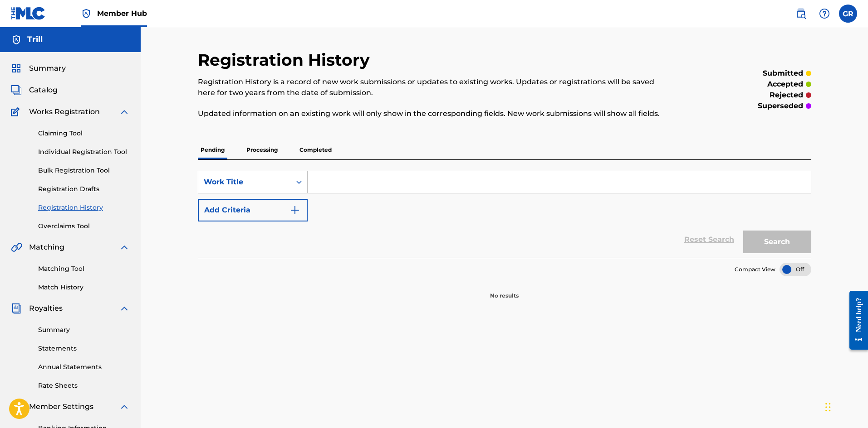  What do you see at coordinates (828, 407) in the screenshot?
I see `div: Drag` at bounding box center [828, 407].